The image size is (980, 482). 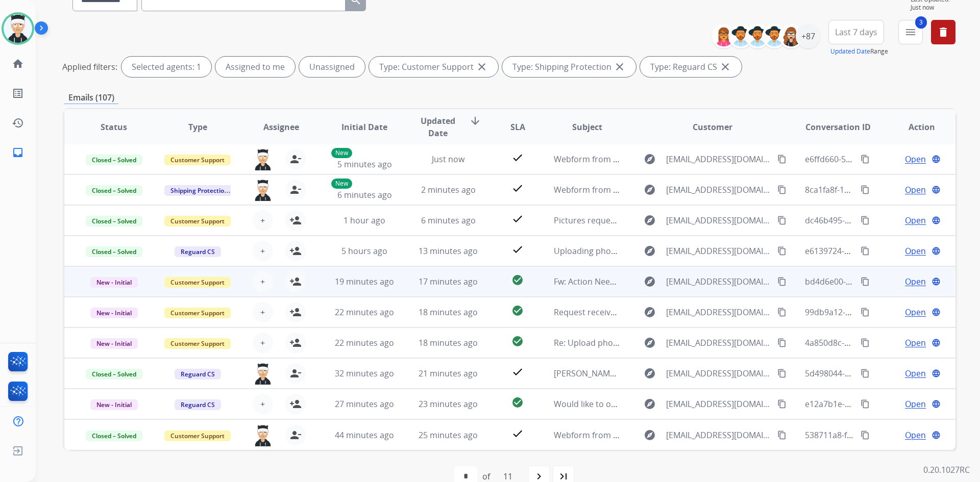 What do you see at coordinates (914, 127) in the screenshot?
I see `th: Action` at bounding box center [914, 127].